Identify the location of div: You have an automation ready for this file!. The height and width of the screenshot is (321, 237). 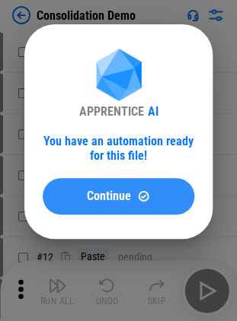
(118, 149).